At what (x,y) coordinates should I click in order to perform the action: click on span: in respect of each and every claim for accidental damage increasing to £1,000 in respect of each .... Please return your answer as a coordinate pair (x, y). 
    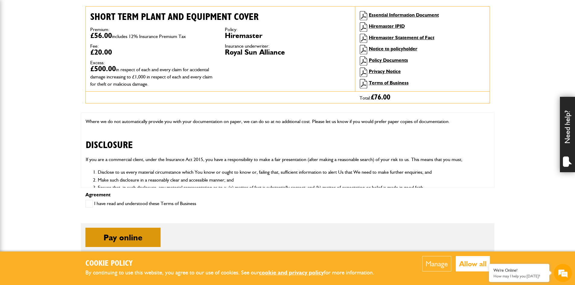
    Looking at the image, I should click on (151, 77).